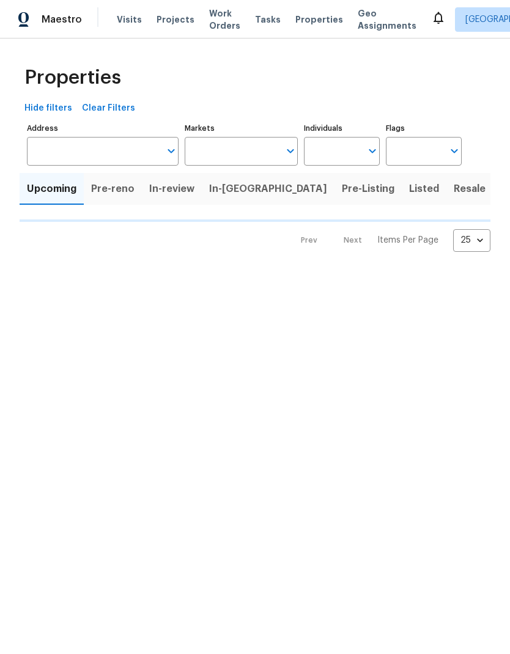 This screenshot has height=654, width=510. Describe the element at coordinates (224, 20) in the screenshot. I see `span: Work Orders` at that location.